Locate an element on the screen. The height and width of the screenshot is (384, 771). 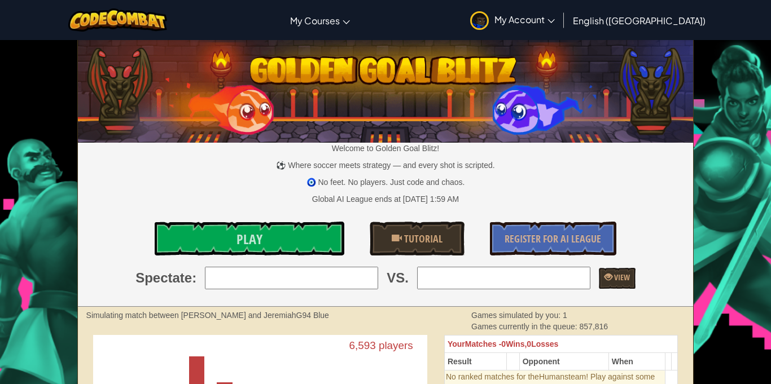
span: Your is located at coordinates (456, 344).